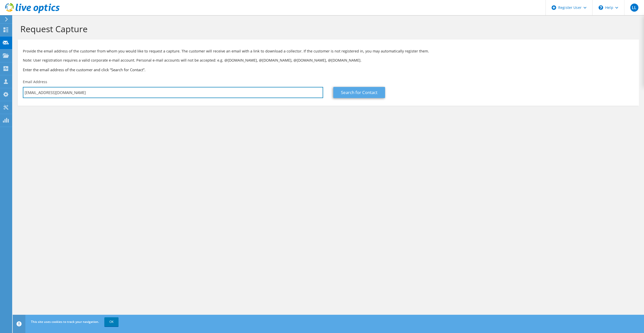  I want to click on label: Email Address, so click(35, 82).